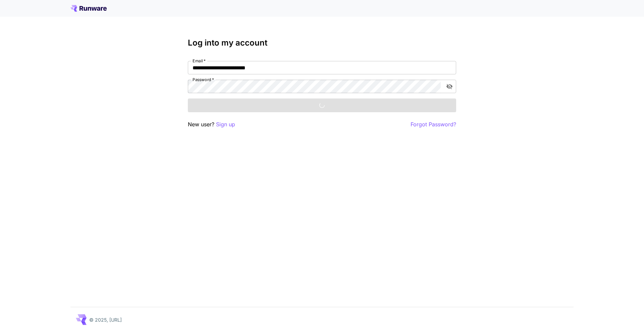  What do you see at coordinates (199, 61) in the screenshot?
I see `label: Email` at bounding box center [199, 61].